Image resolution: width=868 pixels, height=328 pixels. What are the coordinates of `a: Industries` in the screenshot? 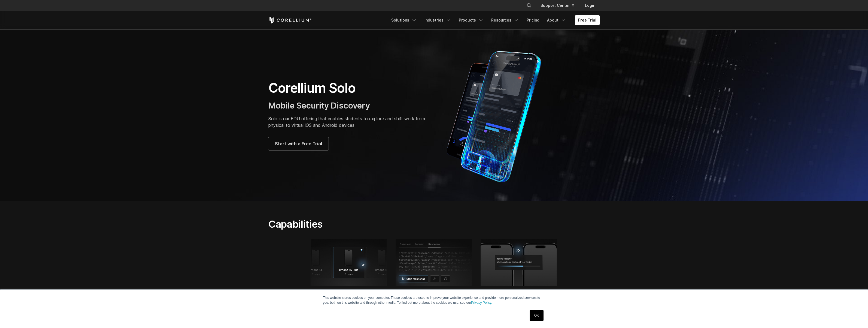 It's located at (438, 20).